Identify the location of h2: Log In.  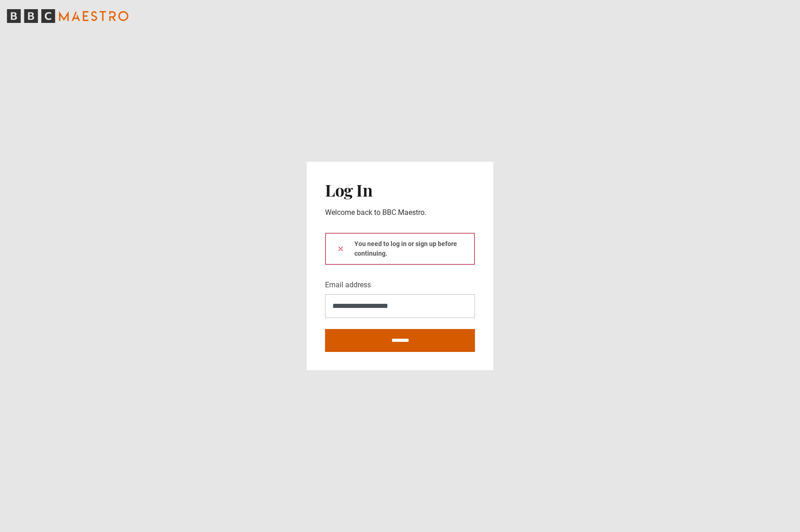
(400, 189).